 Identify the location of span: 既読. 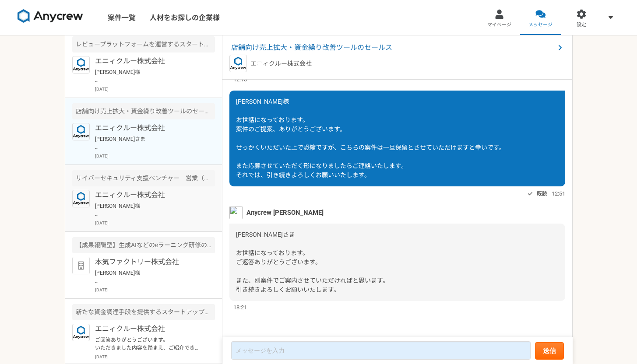
(542, 194).